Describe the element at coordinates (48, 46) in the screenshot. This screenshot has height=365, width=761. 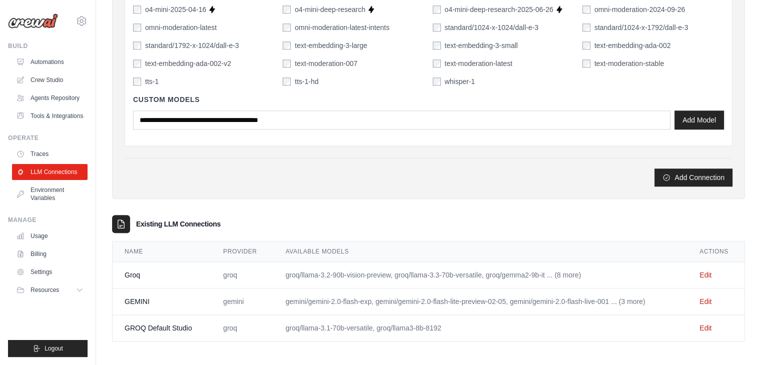
I see `div: Build` at that location.